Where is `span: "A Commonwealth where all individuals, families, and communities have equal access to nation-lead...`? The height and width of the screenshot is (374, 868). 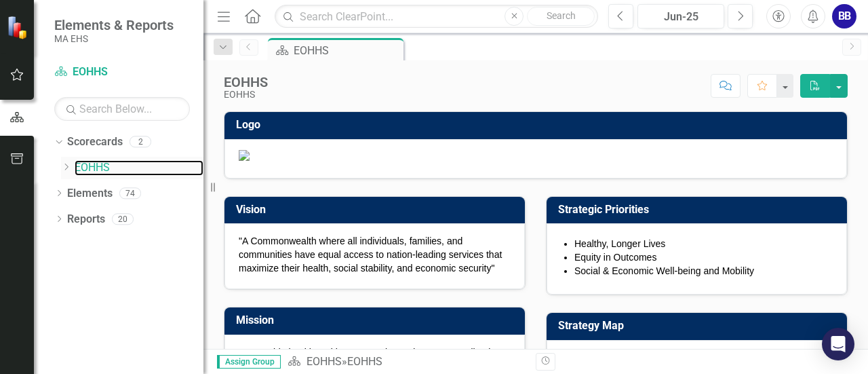 span: "A Commonwealth where all individuals, families, and communities have equal access to nation-lead... is located at coordinates (370, 254).